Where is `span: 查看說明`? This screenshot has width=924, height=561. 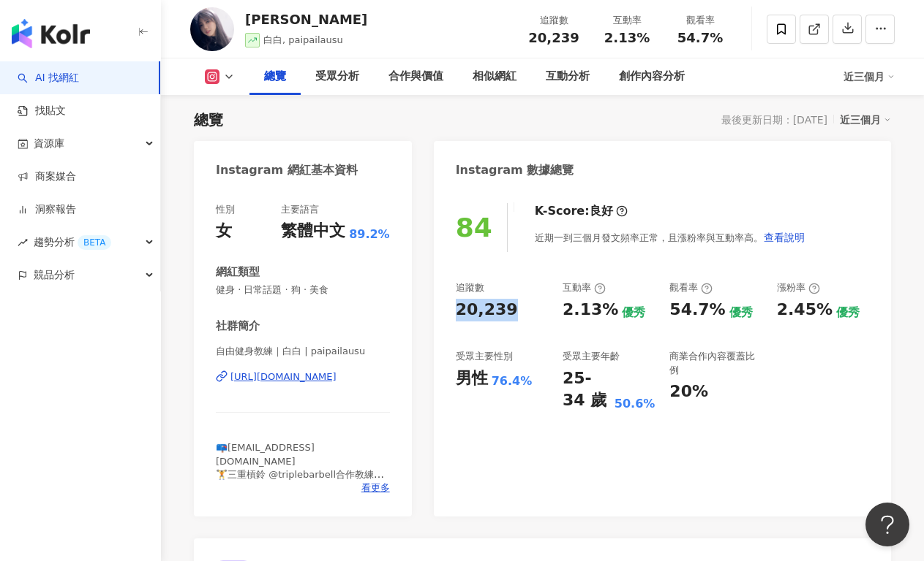
span: 查看說明 is located at coordinates (784, 237).